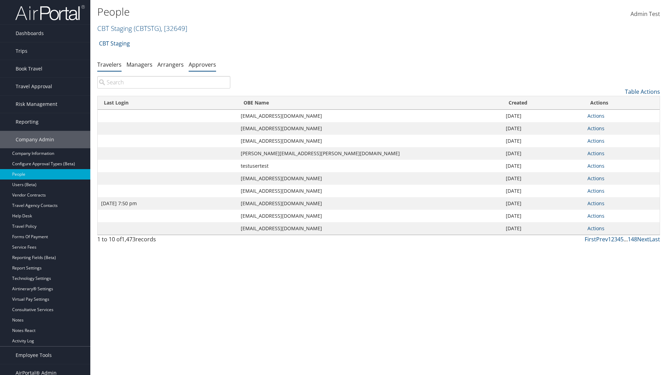 The height and width of the screenshot is (375, 667). What do you see at coordinates (35, 140) in the screenshot?
I see `span: Company Admin` at bounding box center [35, 140].